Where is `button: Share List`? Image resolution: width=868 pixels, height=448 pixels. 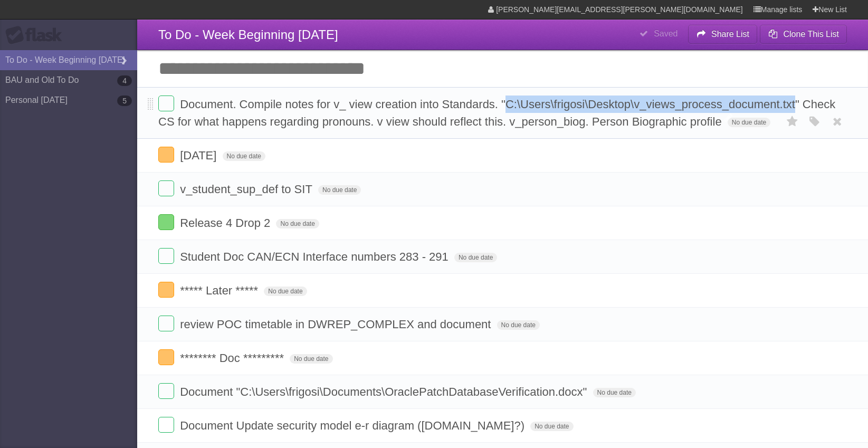
button: Share List is located at coordinates (723, 35).